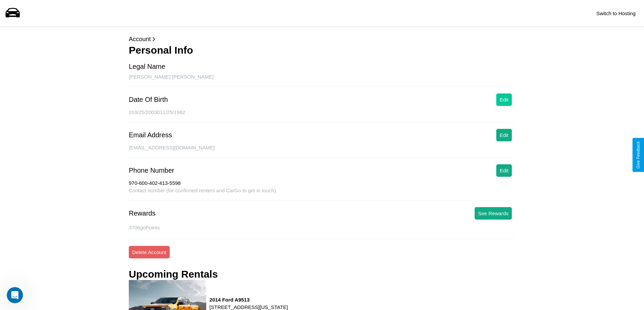 This screenshot has height=310, width=644. I want to click on button: Delete Account, so click(149, 252).